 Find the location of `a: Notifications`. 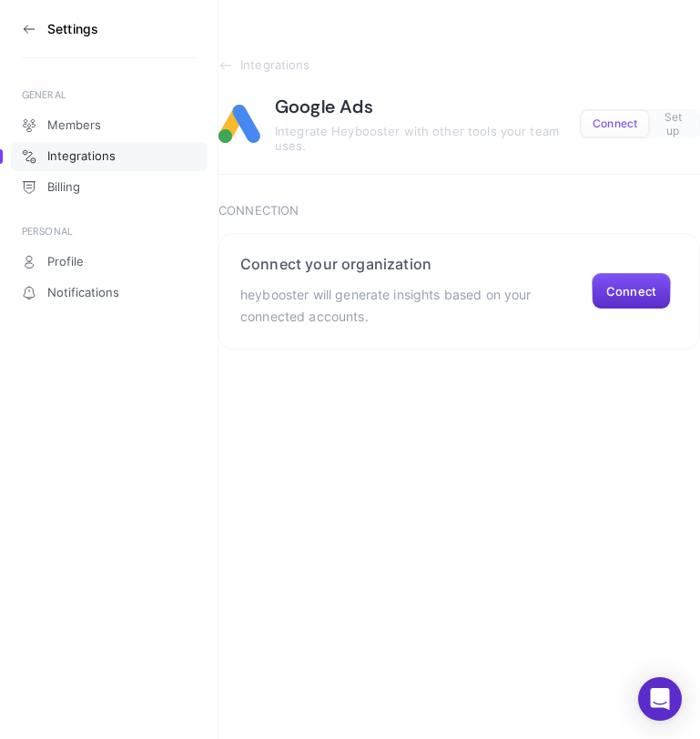

a: Notifications is located at coordinates (110, 293).